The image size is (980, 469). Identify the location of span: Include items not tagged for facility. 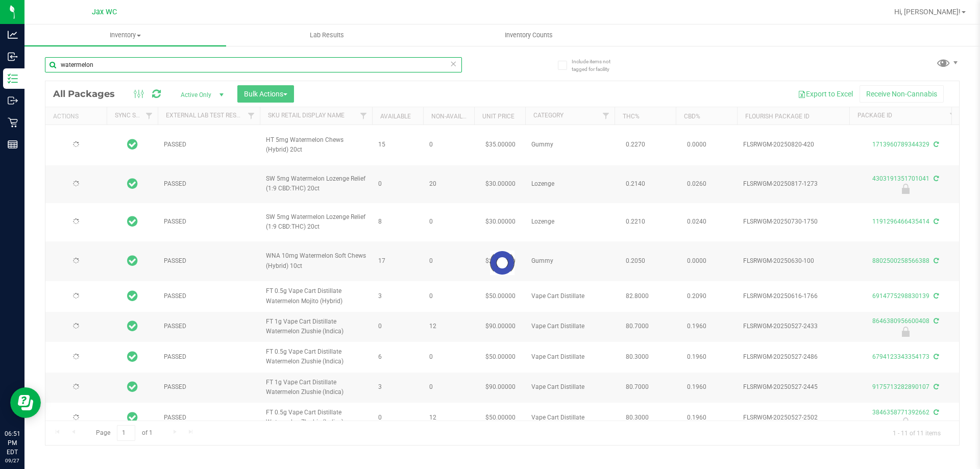
(597, 65).